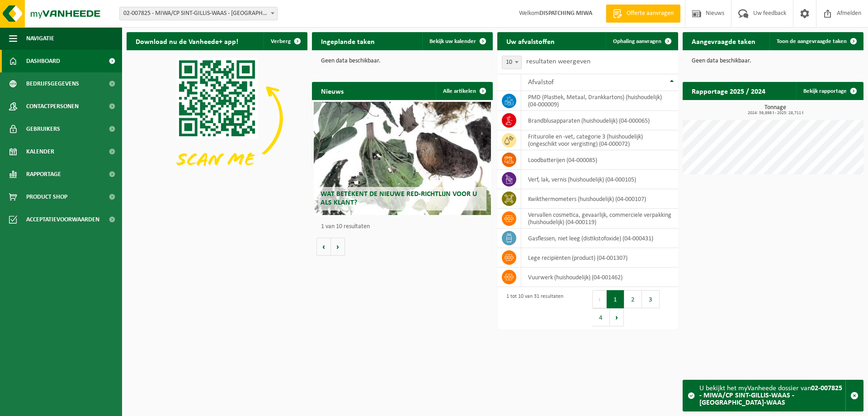 The width and height of the screenshot is (868, 416). Describe the element at coordinates (402, 158) in the screenshot. I see `a: Wat betekent de nieuwe RED-richtlijn voor u als klant?` at that location.